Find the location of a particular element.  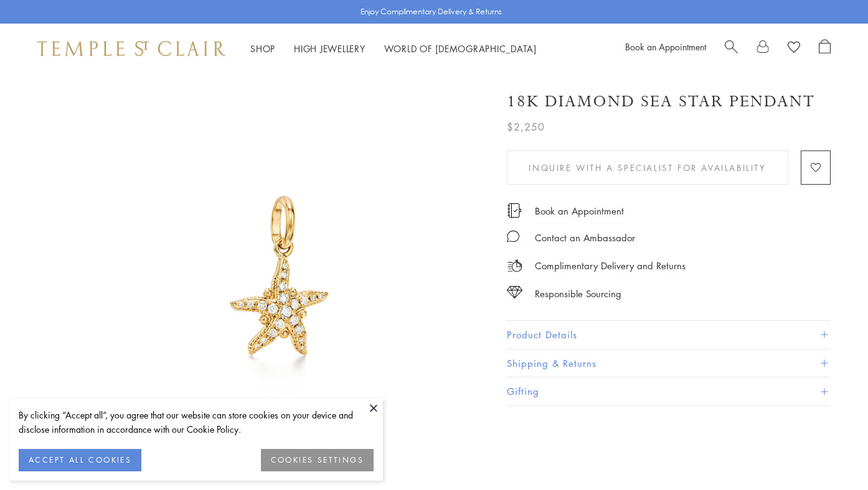

p: Enjoy Complimentary Delivery & Returns is located at coordinates (431, 12).